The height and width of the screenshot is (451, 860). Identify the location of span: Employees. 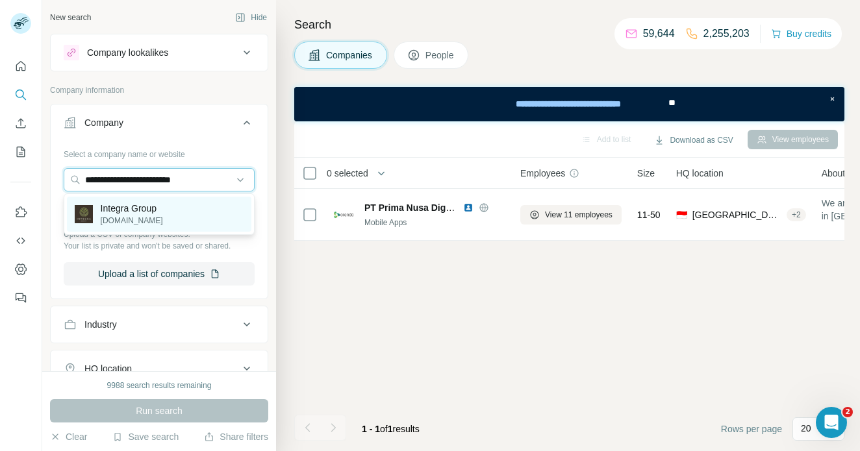
(542, 173).